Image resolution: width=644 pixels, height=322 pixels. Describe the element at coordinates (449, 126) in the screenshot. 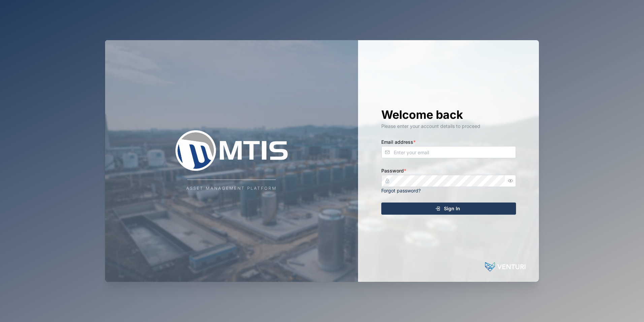

I see `div: Please enter your account details to proceed` at that location.